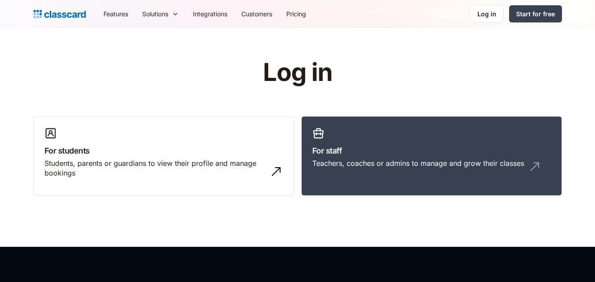  Describe the element at coordinates (155, 168) in the screenshot. I see `div: Students, parents or guardians to view their profile and manage bookings` at that location.